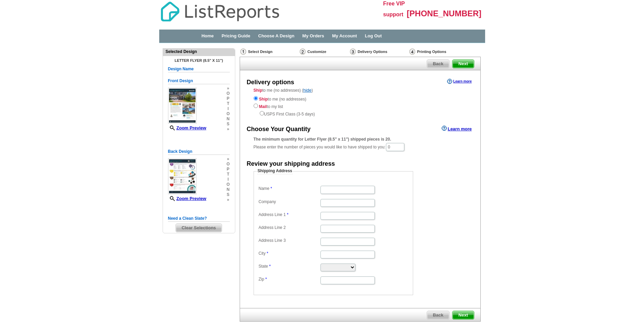 The height and width of the screenshot is (324, 644). I want to click on a: Log Out, so click(374, 36).